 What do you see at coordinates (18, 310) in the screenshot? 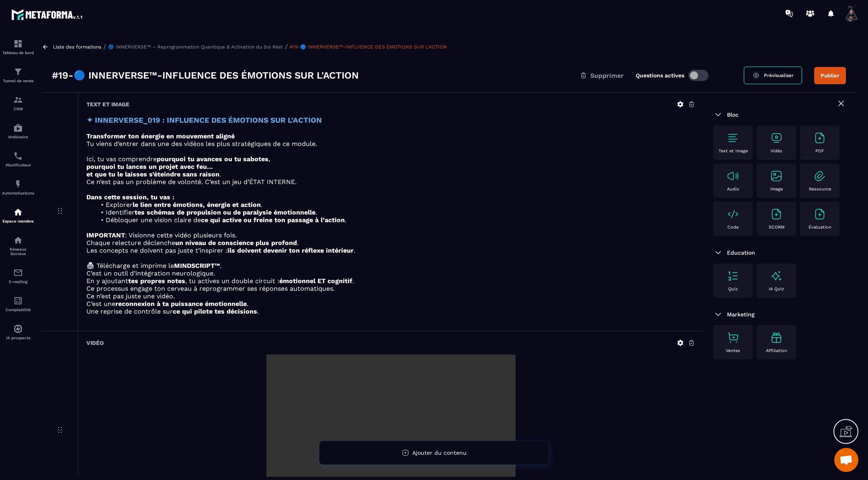
I see `p: Comptabilité` at bounding box center [18, 310].